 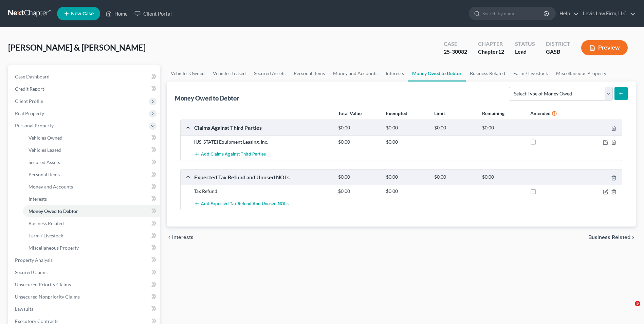 I want to click on span: Real Property, so click(x=30, y=113).